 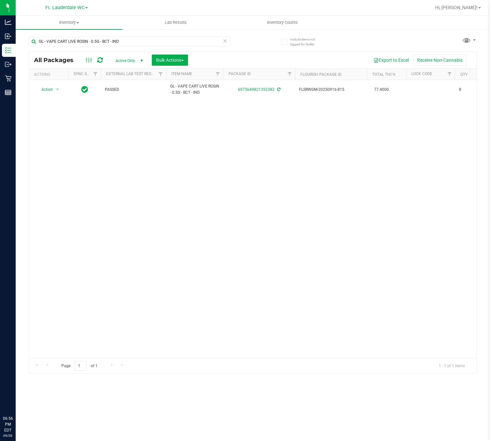 I want to click on a: Inventory Counts, so click(x=283, y=23).